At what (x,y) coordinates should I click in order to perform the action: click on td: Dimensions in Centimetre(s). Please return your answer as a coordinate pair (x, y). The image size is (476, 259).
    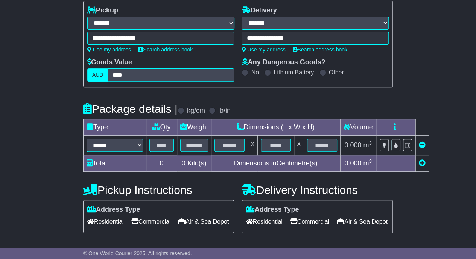
    Looking at the image, I should click on (275, 164).